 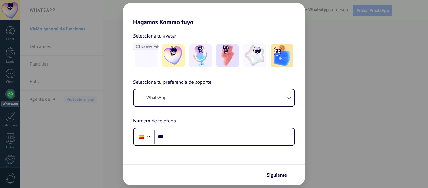 What do you see at coordinates (280, 175) in the screenshot?
I see `button: Siguiente` at bounding box center [280, 175].